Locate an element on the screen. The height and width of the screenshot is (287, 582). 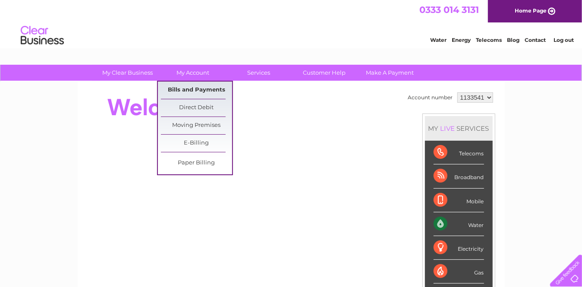
img: logo.png is located at coordinates (42, 35).